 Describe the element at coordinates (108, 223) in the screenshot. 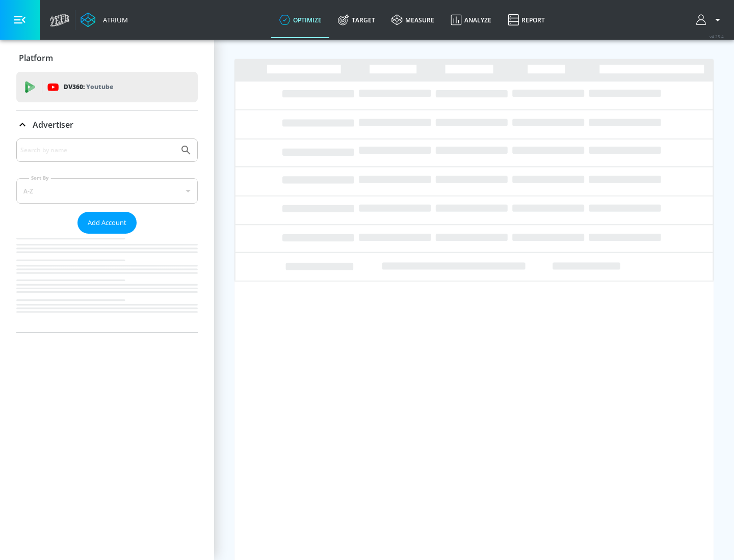

I see `button: Add Account` at that location.